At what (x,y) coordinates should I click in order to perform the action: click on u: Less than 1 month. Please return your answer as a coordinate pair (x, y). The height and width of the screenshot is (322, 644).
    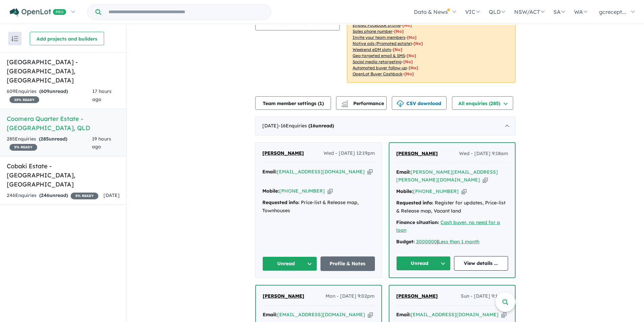
    Looking at the image, I should click on (458, 242).